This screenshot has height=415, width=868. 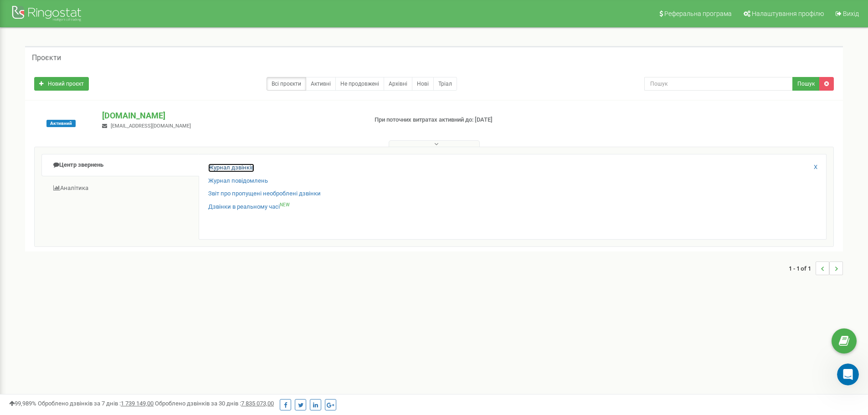 I want to click on sup: NEW, so click(x=285, y=205).